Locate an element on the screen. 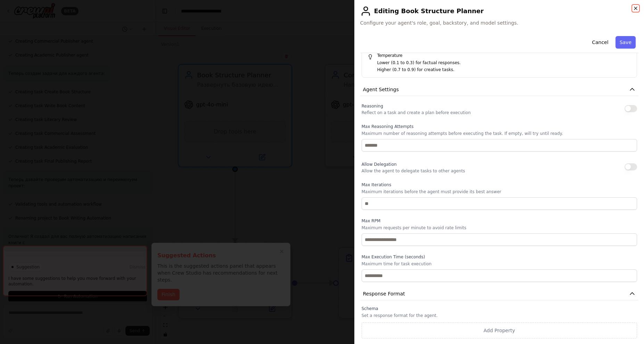  button: Agent Settings is located at coordinates (499, 90).